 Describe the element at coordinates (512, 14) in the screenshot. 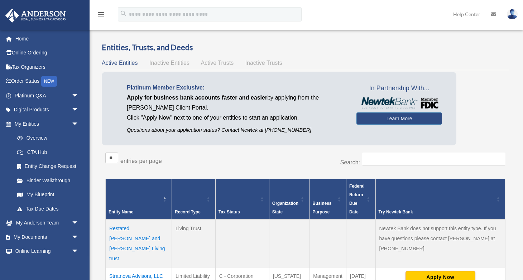

I see `img: User Pic` at that location.